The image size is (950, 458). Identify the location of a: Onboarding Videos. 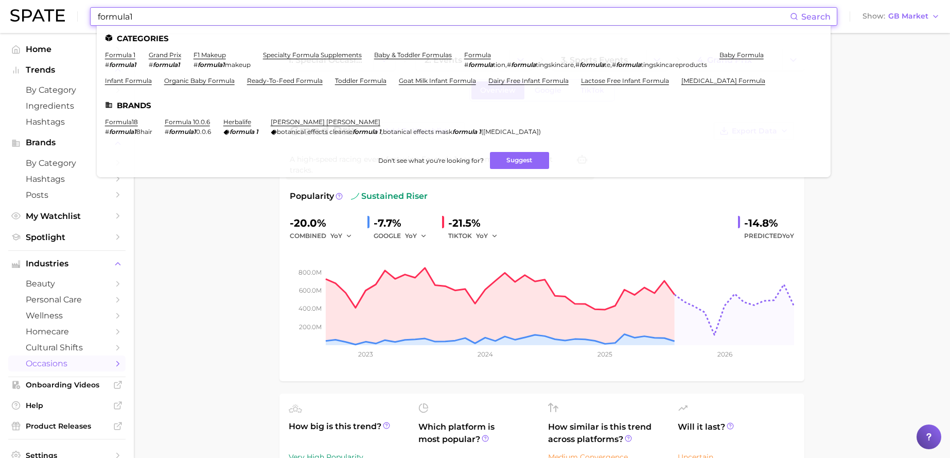
(67, 384).